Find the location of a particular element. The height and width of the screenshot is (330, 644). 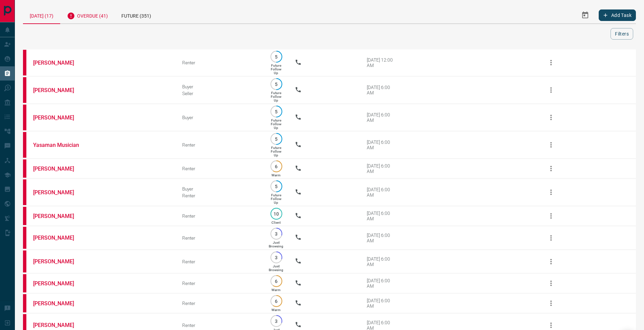

button: Filters is located at coordinates (622, 34).